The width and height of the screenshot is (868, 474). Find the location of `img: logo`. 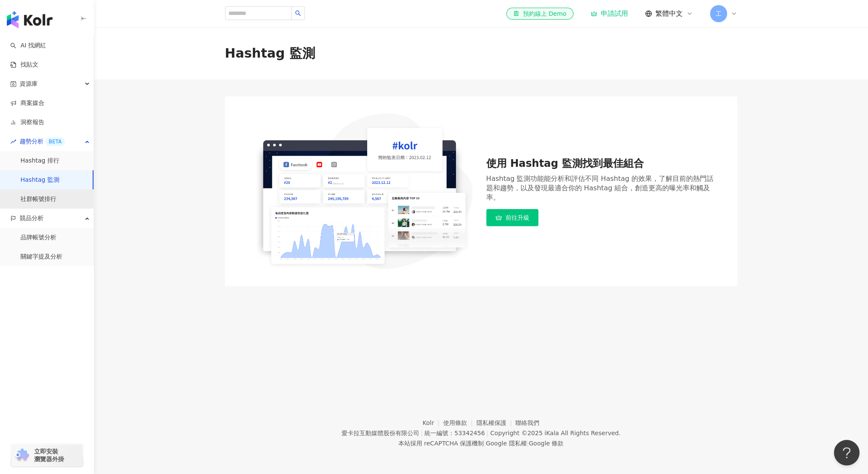

img: logo is located at coordinates (30, 19).